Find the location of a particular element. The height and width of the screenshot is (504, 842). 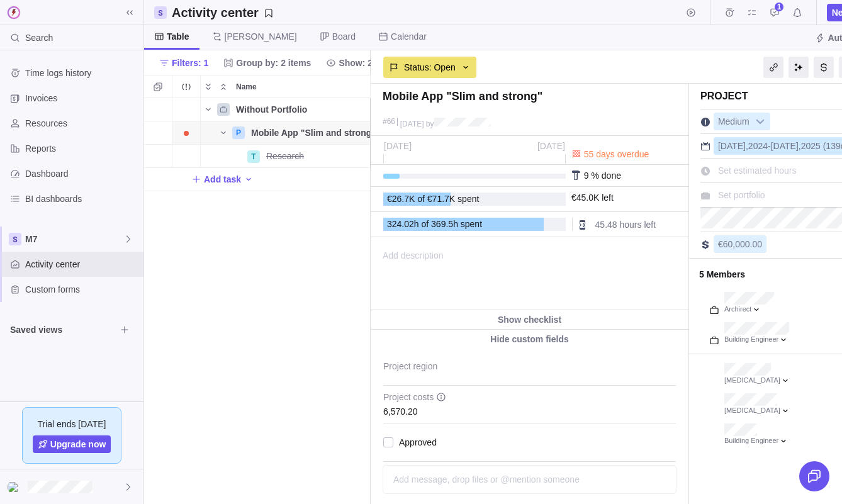

span: Search is located at coordinates (39, 38).